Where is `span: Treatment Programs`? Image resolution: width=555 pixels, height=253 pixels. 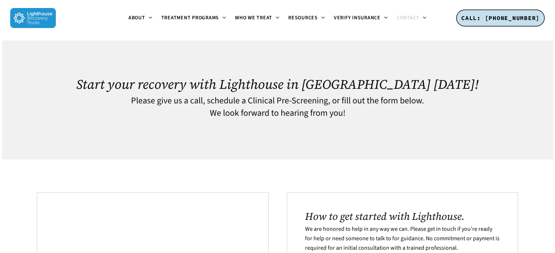 span: Treatment Programs is located at coordinates (190, 18).